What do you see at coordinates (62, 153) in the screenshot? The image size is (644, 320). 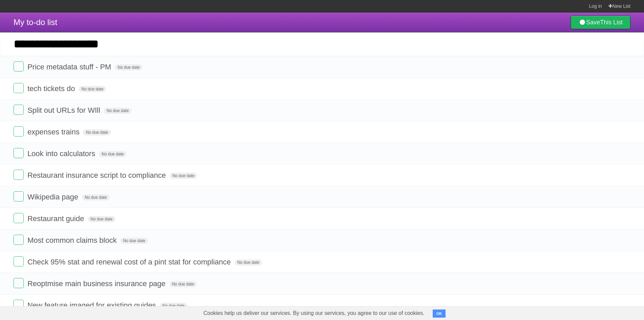 I see `span: Look into calculators` at bounding box center [62, 153].